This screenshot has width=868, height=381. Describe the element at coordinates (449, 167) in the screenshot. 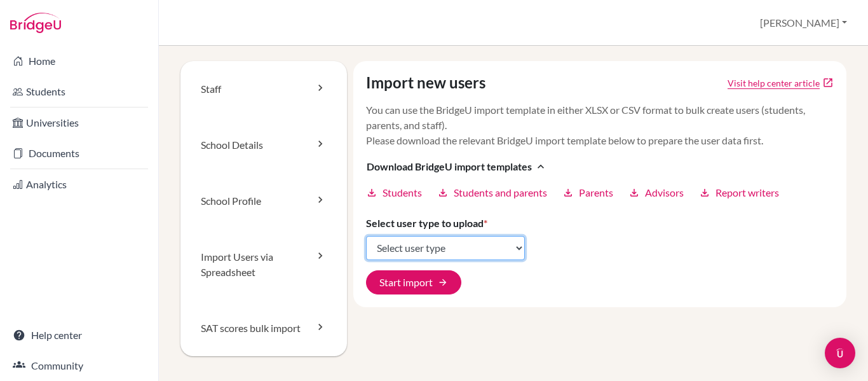

I see `span: Download BridgeU import templates` at that location.